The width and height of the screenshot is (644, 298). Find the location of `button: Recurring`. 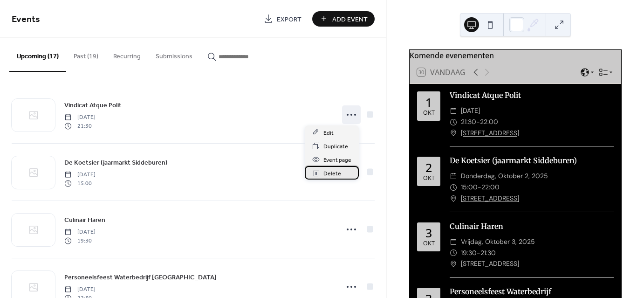

button: Recurring is located at coordinates (127, 54).